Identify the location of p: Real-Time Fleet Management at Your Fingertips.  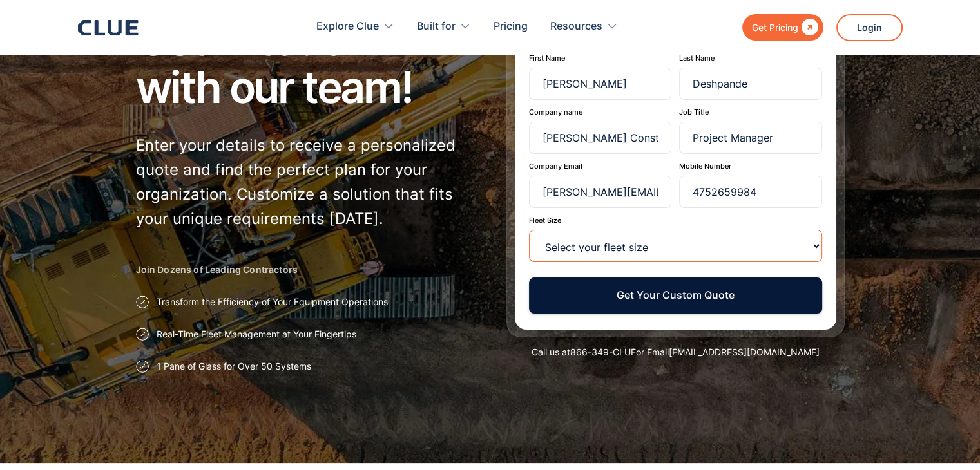
(256, 334).